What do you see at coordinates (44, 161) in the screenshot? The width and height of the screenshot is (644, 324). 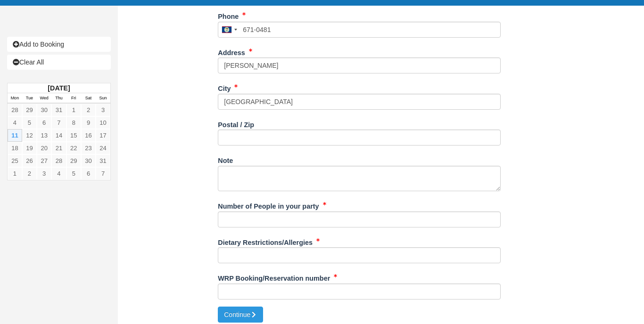 I see `a: 27` at bounding box center [44, 161].